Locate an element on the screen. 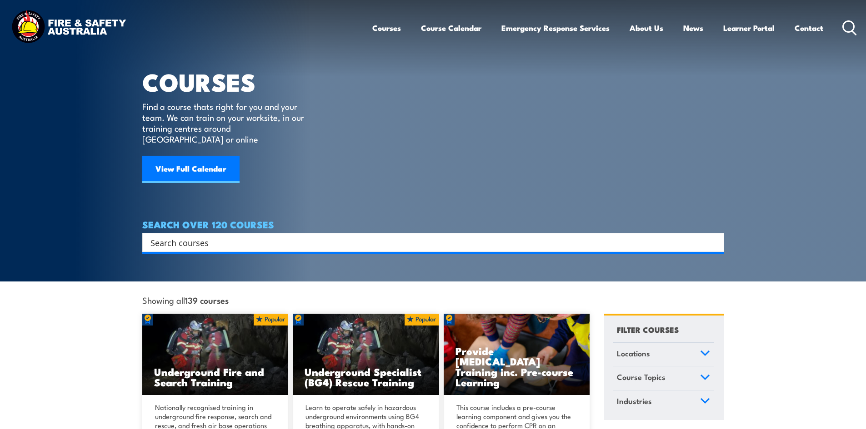 Image resolution: width=866 pixels, height=429 pixels. p: Find a course thats right for you and your team. We can train on your worksite, in our training c... is located at coordinates (225, 123).